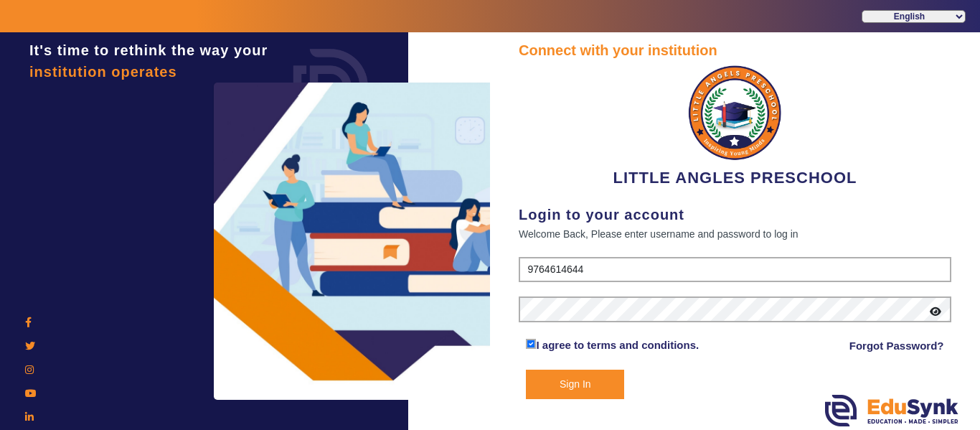 The width and height of the screenshot is (980, 430). Describe the element at coordinates (575, 384) in the screenshot. I see `button: Sign In` at that location.